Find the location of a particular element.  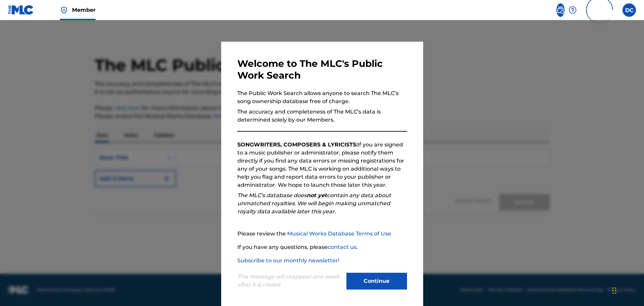

img: search is located at coordinates (561, 10).